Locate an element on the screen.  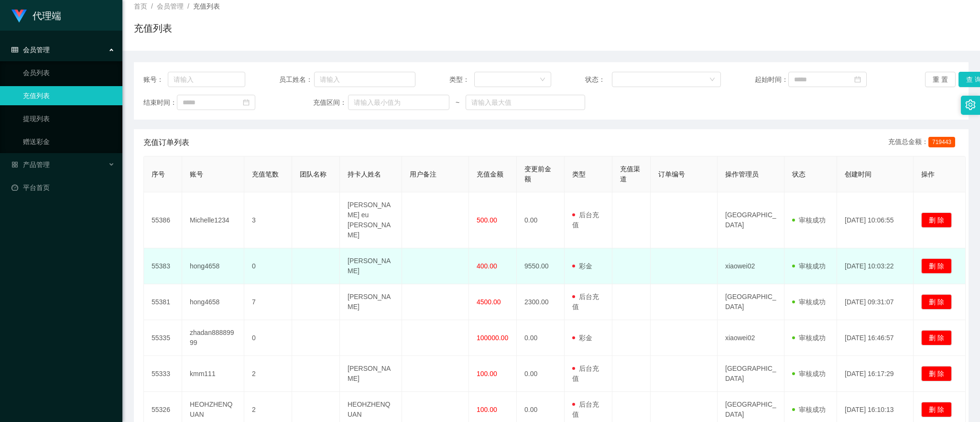
span: 4500.00 is located at coordinates (488, 302).